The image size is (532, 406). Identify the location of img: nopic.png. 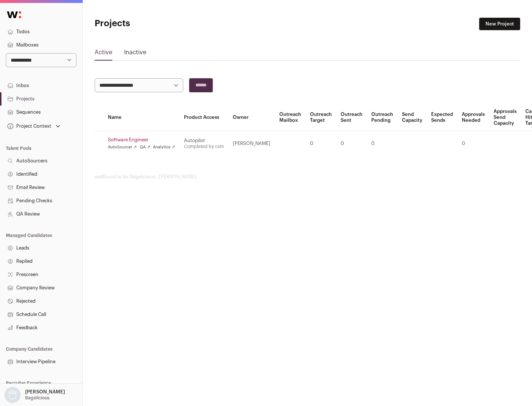
(13, 395).